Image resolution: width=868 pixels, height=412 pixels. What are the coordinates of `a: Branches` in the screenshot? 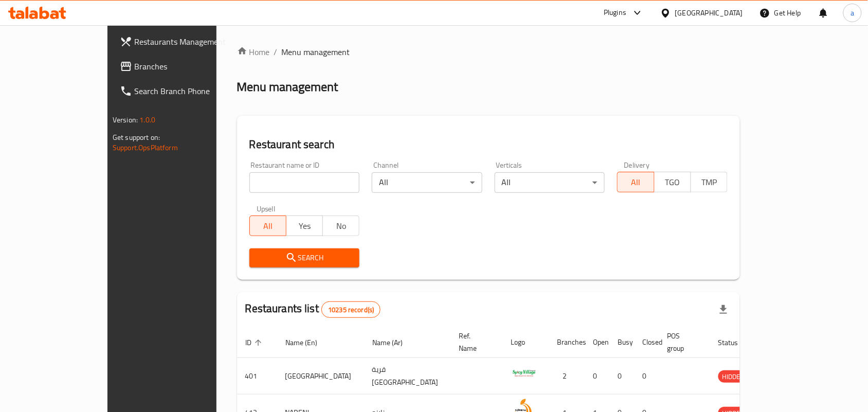 It's located at (182, 66).